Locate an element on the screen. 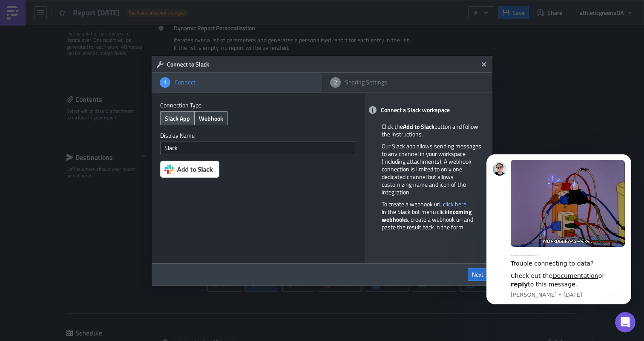 This screenshot has width=644, height=341. div: Connect a Slack workspace is located at coordinates (428, 110).